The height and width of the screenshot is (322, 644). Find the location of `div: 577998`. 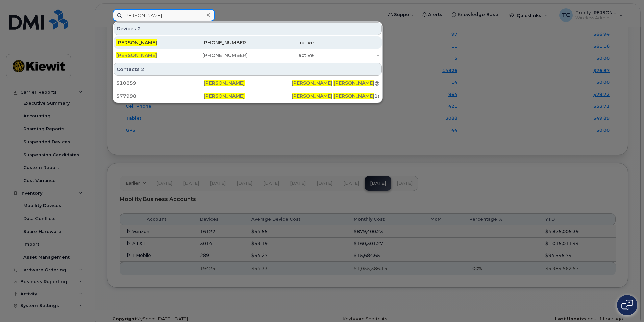

div: 577998 is located at coordinates (160, 96).